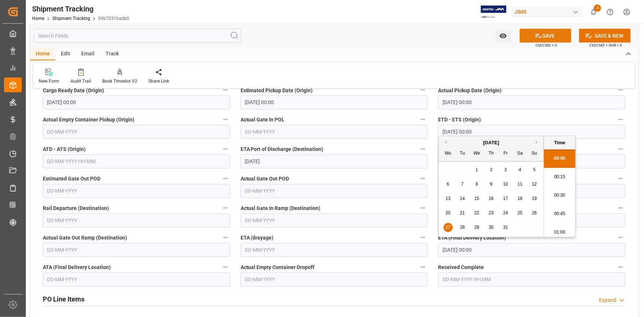  I want to click on div: Choose Tuesday, October 14th, 2025, so click(463, 198).